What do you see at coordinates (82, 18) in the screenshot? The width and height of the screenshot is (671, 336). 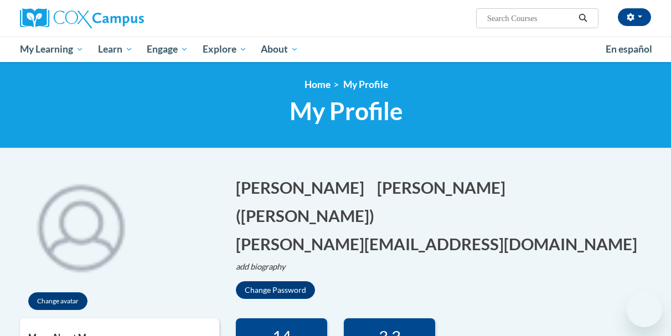 I see `img: Cox Campus` at bounding box center [82, 18].